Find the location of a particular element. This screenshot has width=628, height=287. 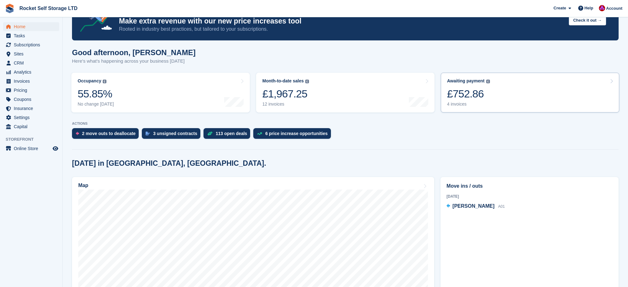

div: 6 price increase opportunities is located at coordinates (296, 133).